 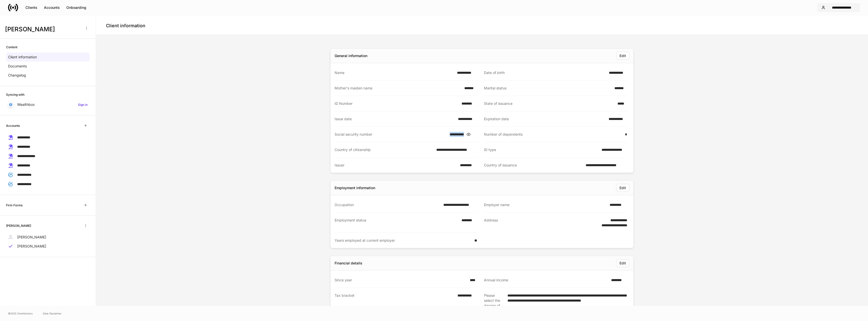 I want to click on a: WealthboxSign in, so click(x=48, y=105).